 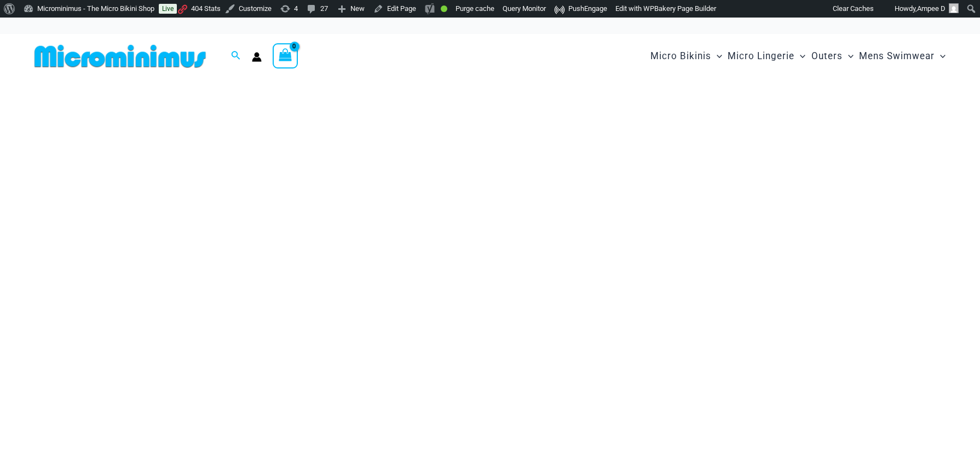 I want to click on img: Waves Breaking Ocean Bikini Pack, so click(x=490, y=247).